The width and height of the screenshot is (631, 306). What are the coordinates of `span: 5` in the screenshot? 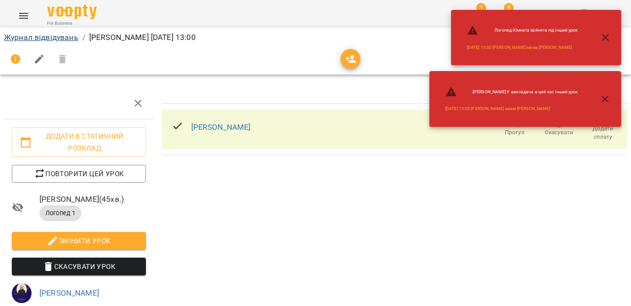 It's located at (509, 8).